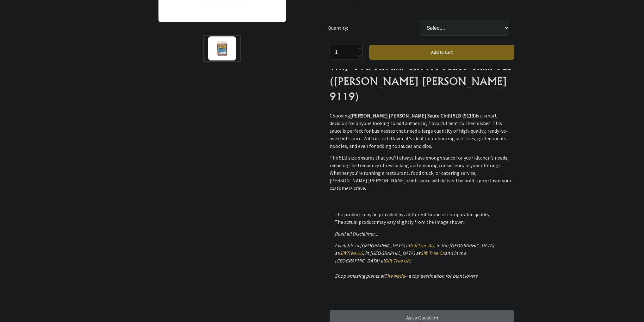  Describe the element at coordinates (222, 48) in the screenshot. I see `img: SAUCE CHILLI 5LB (KOON YICK WAH KEE 9119)` at that location.